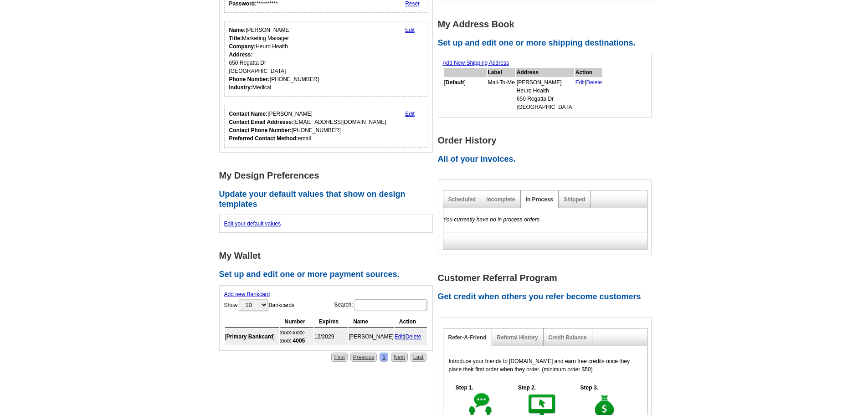 The width and height of the screenshot is (868, 415). Describe the element at coordinates (249, 79) in the screenshot. I see `strong: Phone Number:` at that location.